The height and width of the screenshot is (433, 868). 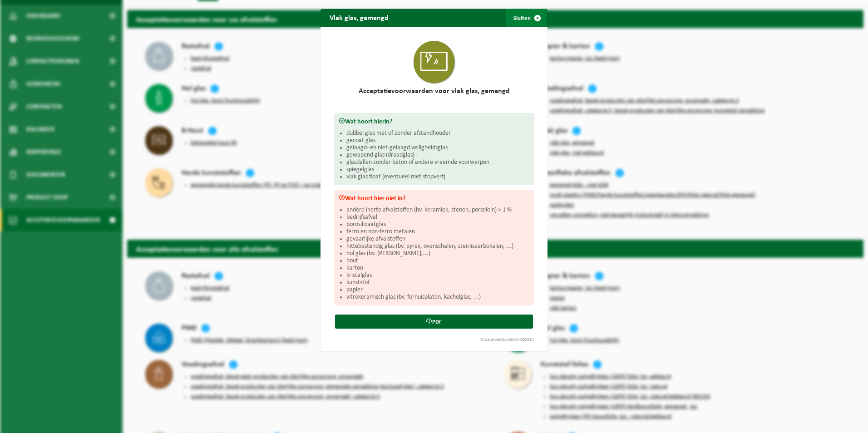 I want to click on li: bedrijfsafval, so click(x=438, y=218).